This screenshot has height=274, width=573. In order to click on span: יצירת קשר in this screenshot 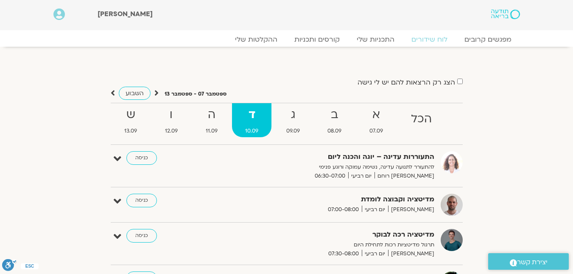, I will do `click(533, 262)`.